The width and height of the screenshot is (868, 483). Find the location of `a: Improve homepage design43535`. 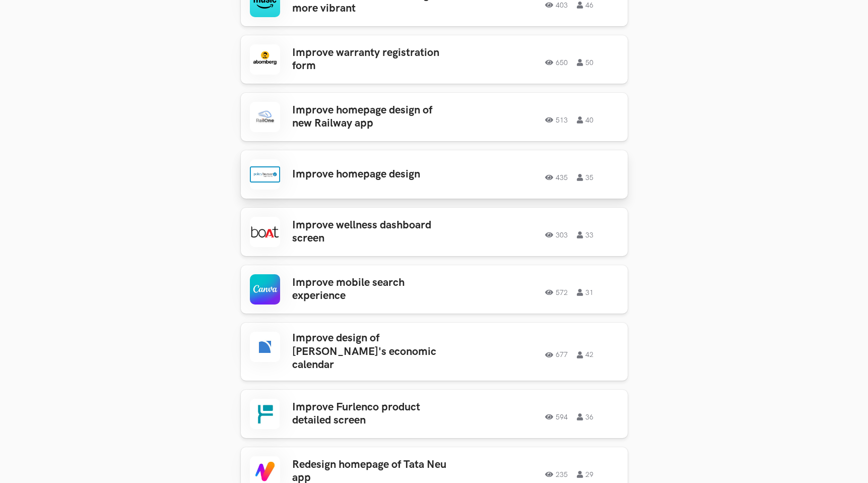

a: Improve homepage design43535 is located at coordinates (434, 175).